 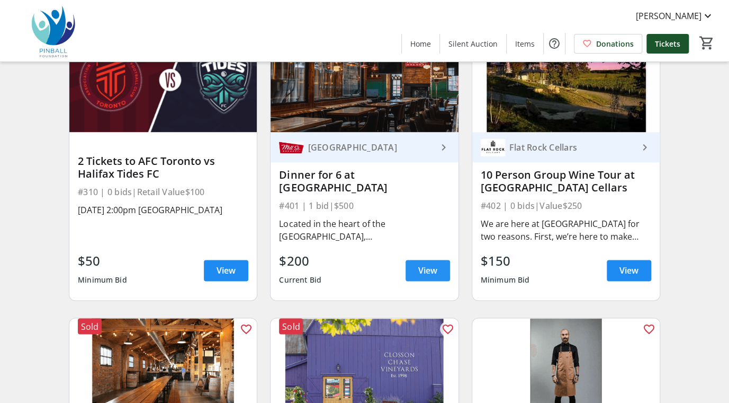 What do you see at coordinates (615, 43) in the screenshot?
I see `span: Donations` at bounding box center [615, 43].